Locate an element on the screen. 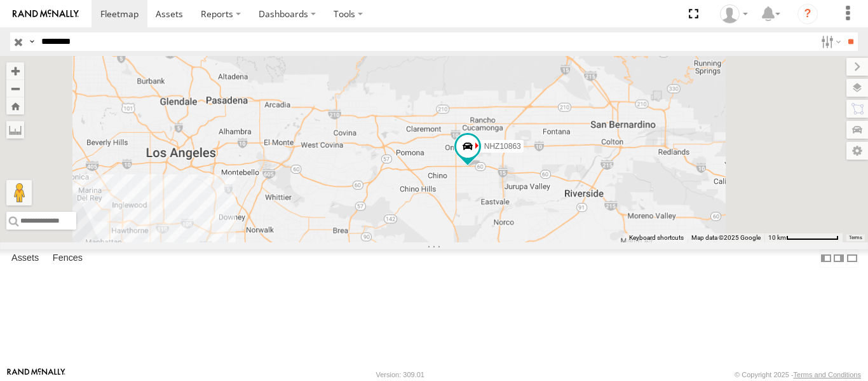 Image resolution: width=868 pixels, height=381 pixels. a: Terms and Conditions is located at coordinates (827, 375).